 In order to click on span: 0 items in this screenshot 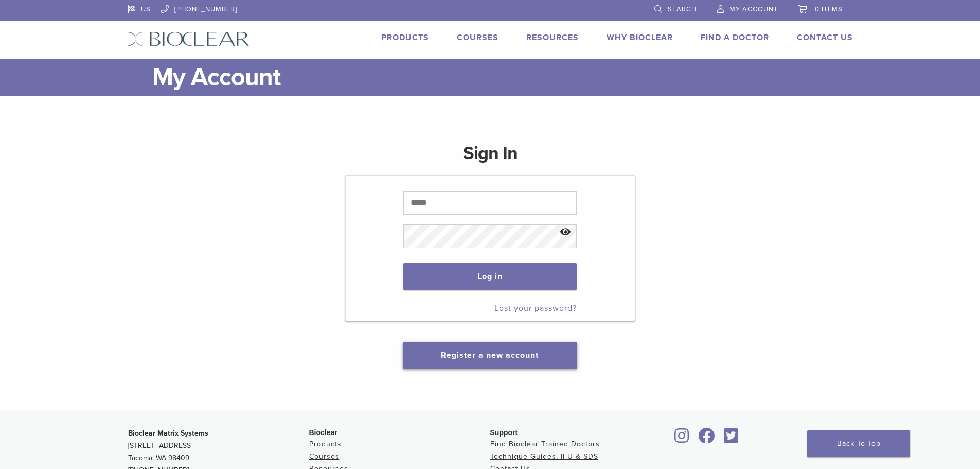, I will do `click(829, 10)`.